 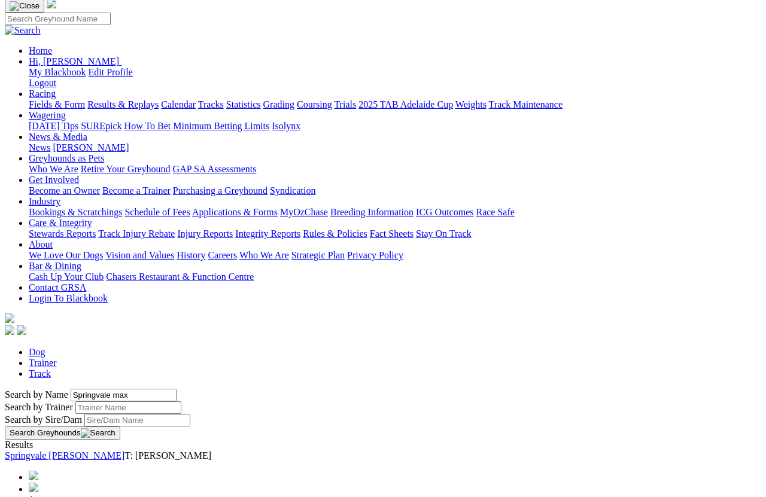 What do you see at coordinates (304, 212) in the screenshot?
I see `a: MyOzChase` at bounding box center [304, 212].